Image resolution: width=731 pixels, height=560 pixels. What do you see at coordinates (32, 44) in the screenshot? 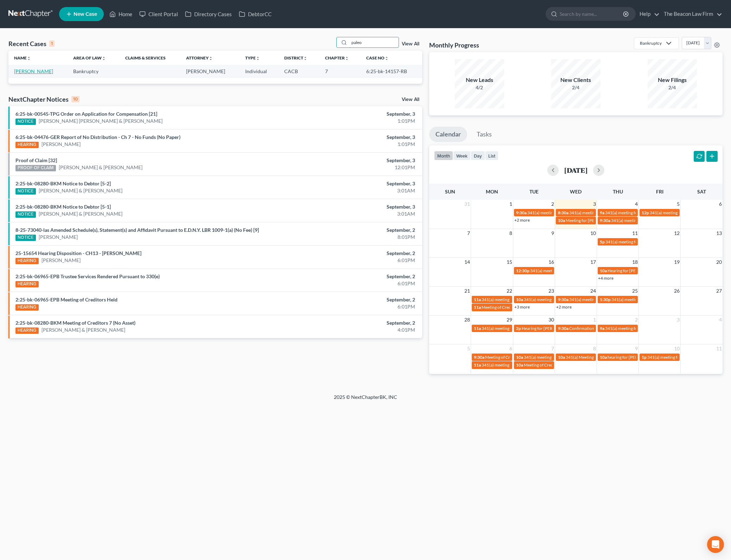
I see `div: Recent Cases` at bounding box center [32, 44].